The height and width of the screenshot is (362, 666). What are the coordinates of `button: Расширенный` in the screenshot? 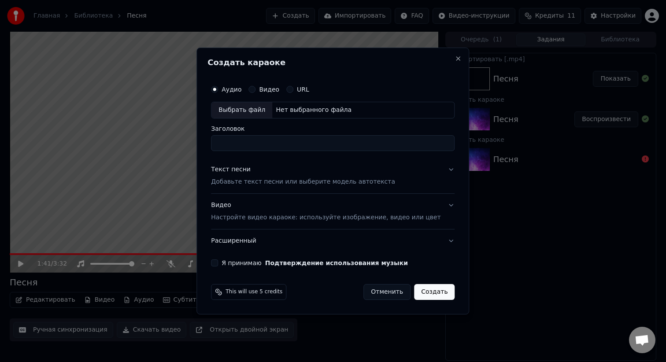 It's located at (333, 241).